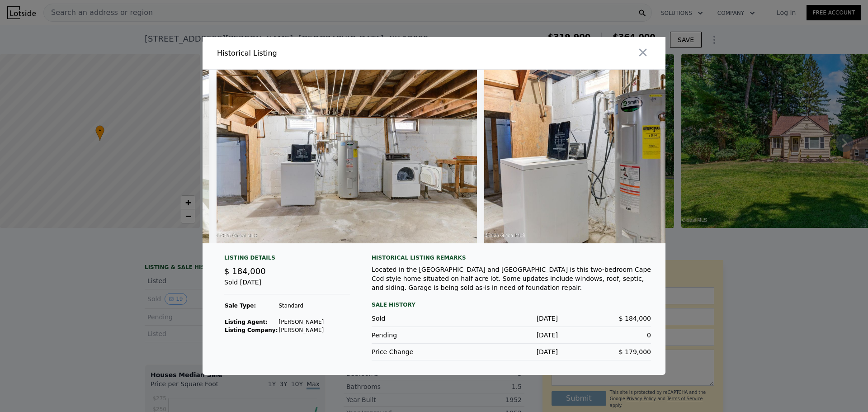 This screenshot has width=868, height=412. Describe the element at coordinates (240, 306) in the screenshot. I see `strong: Sale Type:` at that location.